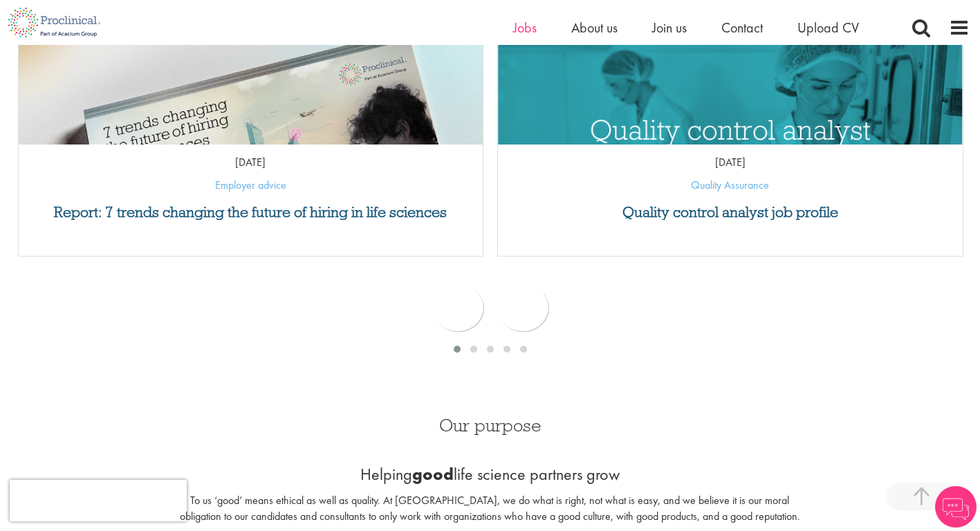 The image size is (980, 531). I want to click on span: About us, so click(594, 28).